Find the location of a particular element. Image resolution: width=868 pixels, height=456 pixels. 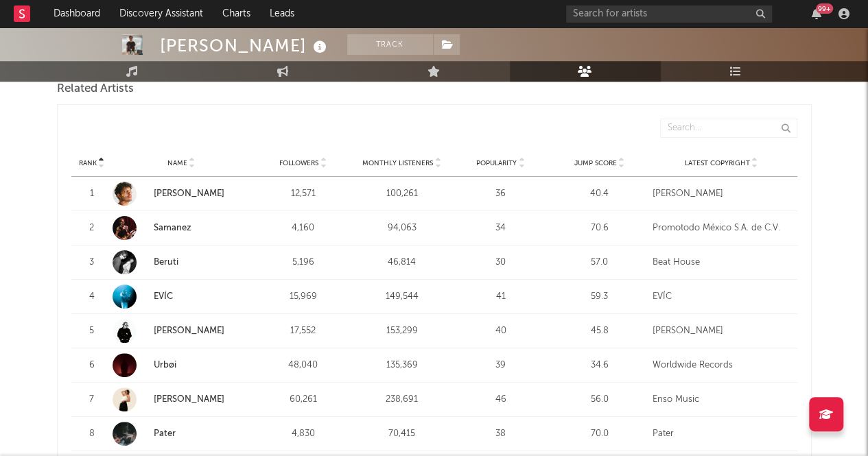

div: 100,261 is located at coordinates (402, 194).